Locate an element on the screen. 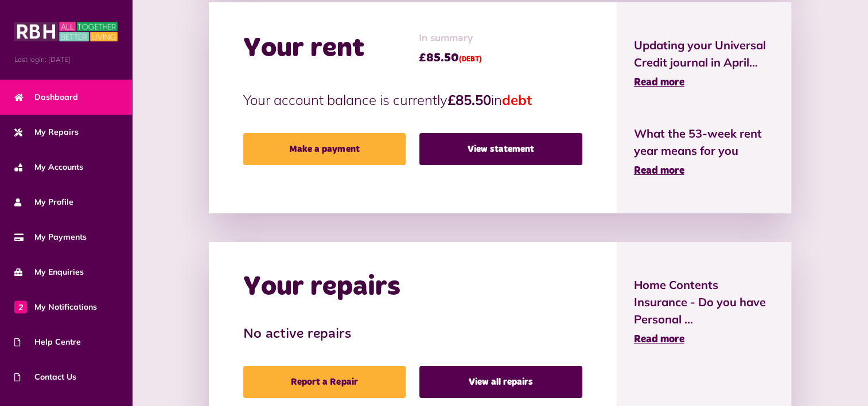 The width and height of the screenshot is (868, 406). a: What the 53-week rent year means for you Read more is located at coordinates (704, 152).